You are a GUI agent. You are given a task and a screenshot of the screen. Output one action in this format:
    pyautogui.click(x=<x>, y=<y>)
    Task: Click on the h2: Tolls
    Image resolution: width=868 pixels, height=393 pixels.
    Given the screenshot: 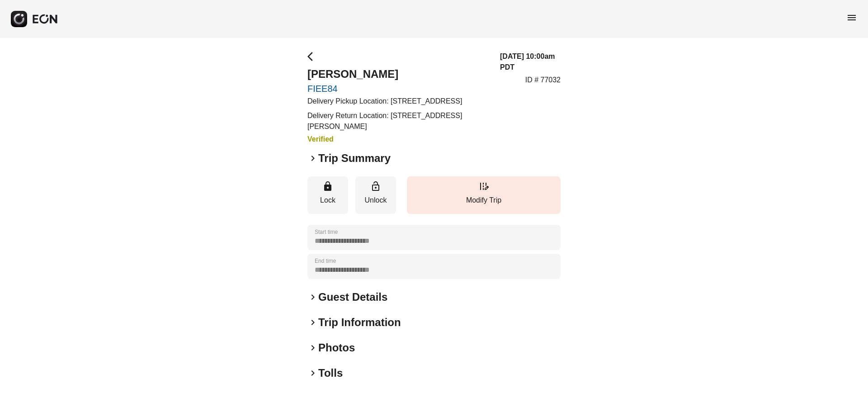 What is the action you would take?
    pyautogui.click(x=331, y=374)
    